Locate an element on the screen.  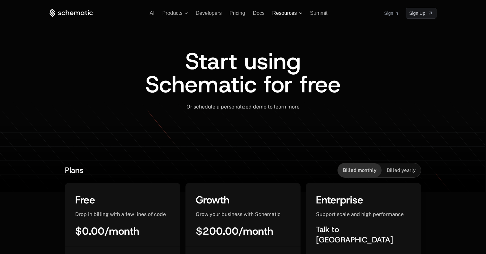
span: Growth is located at coordinates (212, 200).